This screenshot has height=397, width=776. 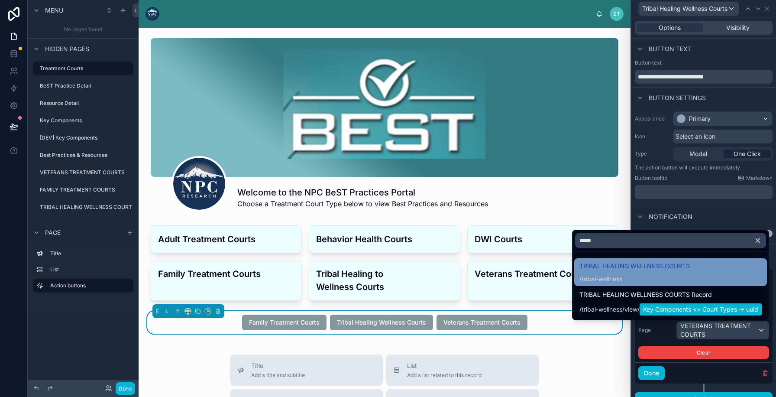 I want to click on a: VETERANS TREATMENT COURTS, so click(x=83, y=172).